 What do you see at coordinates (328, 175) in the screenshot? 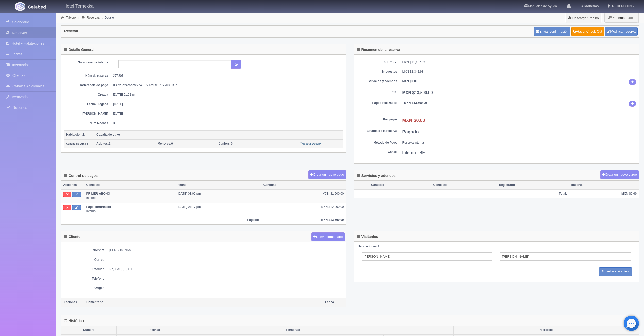
I see `button: Crear un nuevo pago` at bounding box center [328, 175].